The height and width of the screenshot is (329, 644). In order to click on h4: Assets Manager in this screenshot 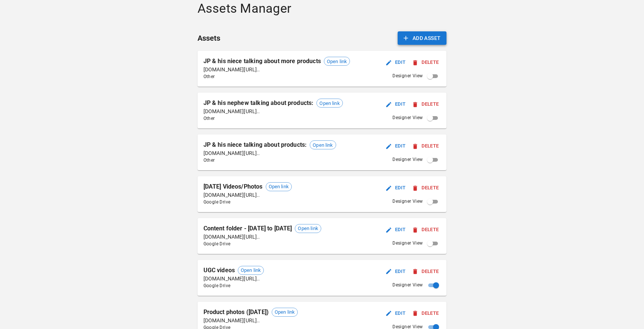, I will do `click(322, 9)`.